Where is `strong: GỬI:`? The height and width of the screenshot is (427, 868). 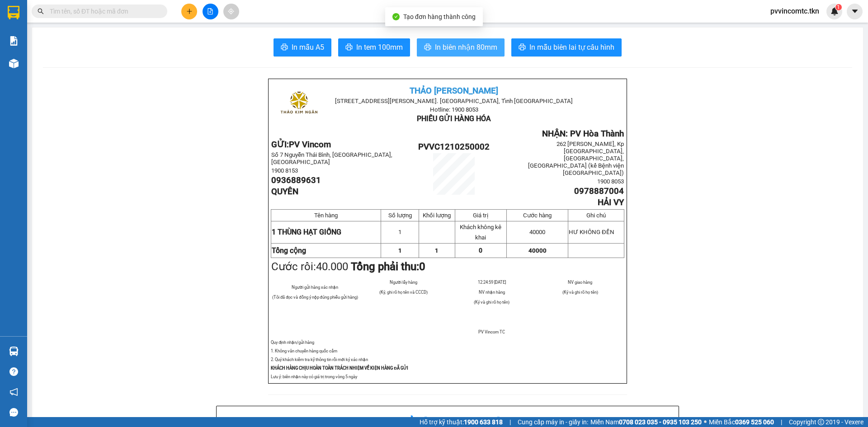 strong: GỬI: is located at coordinates (301, 144).